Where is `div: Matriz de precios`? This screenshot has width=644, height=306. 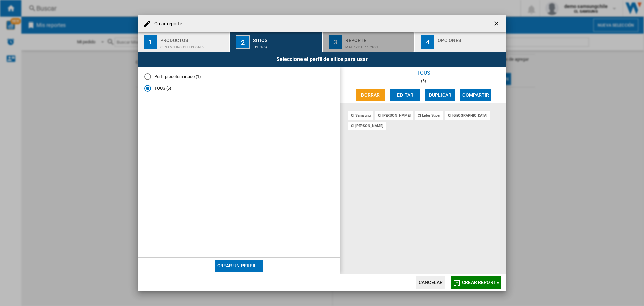
div: Matriz de precios is located at coordinates (378, 45).